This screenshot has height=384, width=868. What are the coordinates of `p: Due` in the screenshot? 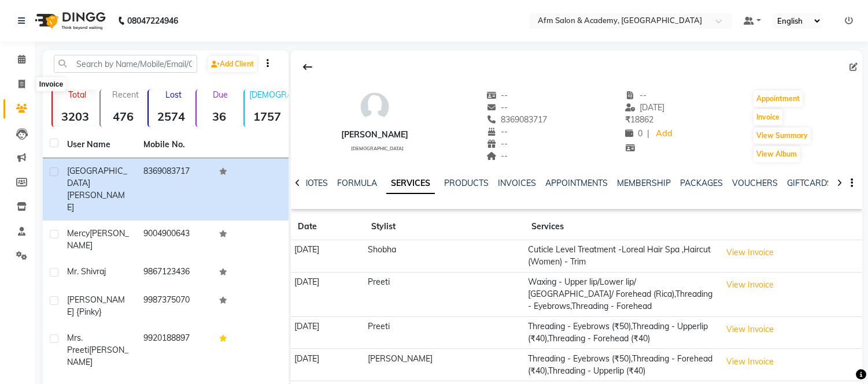 It's located at (220, 95).